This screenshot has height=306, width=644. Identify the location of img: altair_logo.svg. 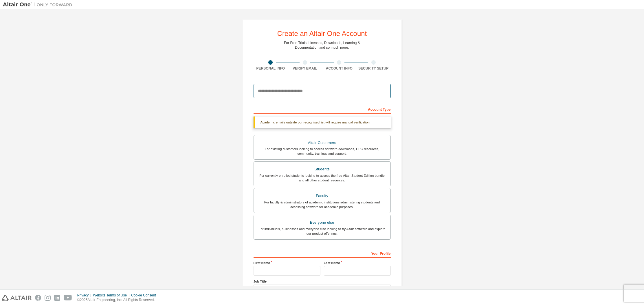
(17, 298).